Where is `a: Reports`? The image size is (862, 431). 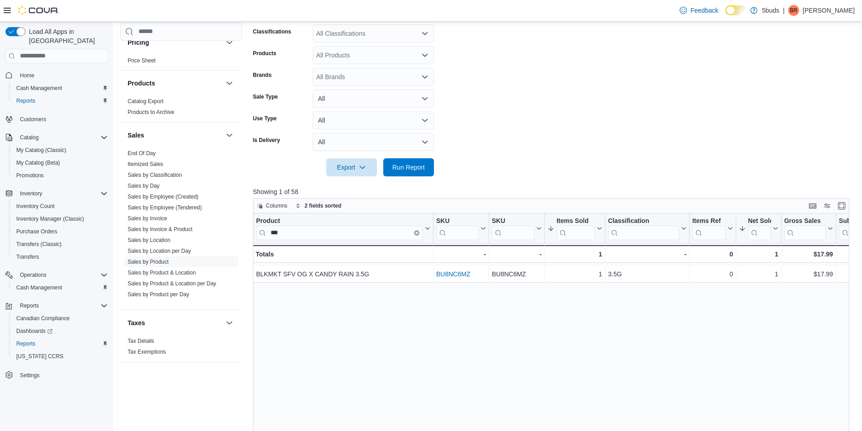
a: Reports is located at coordinates (26, 101).